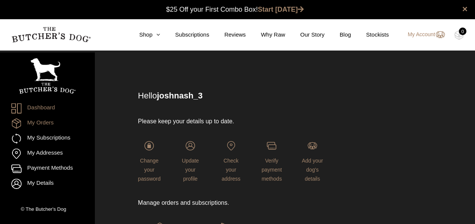  What do you see at coordinates (47, 108) in the screenshot?
I see `a: Dashboard` at bounding box center [47, 108].